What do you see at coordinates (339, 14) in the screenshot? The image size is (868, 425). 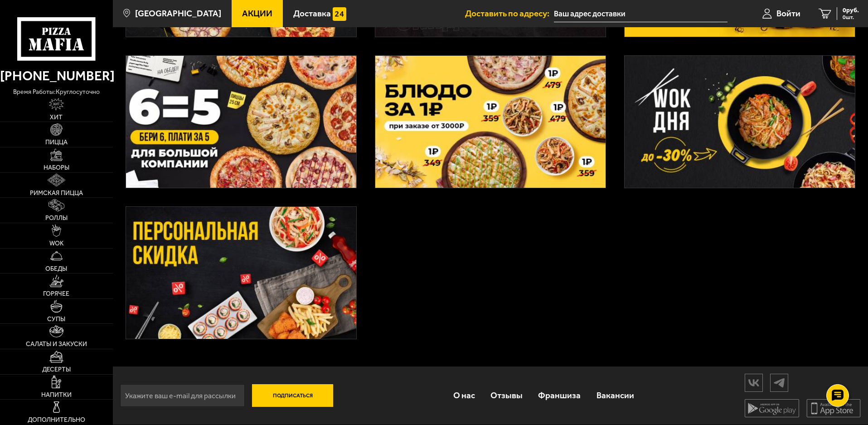 I see `img: 15daf4d41897b9f0e9f617042186c801.svg` at bounding box center [339, 14].